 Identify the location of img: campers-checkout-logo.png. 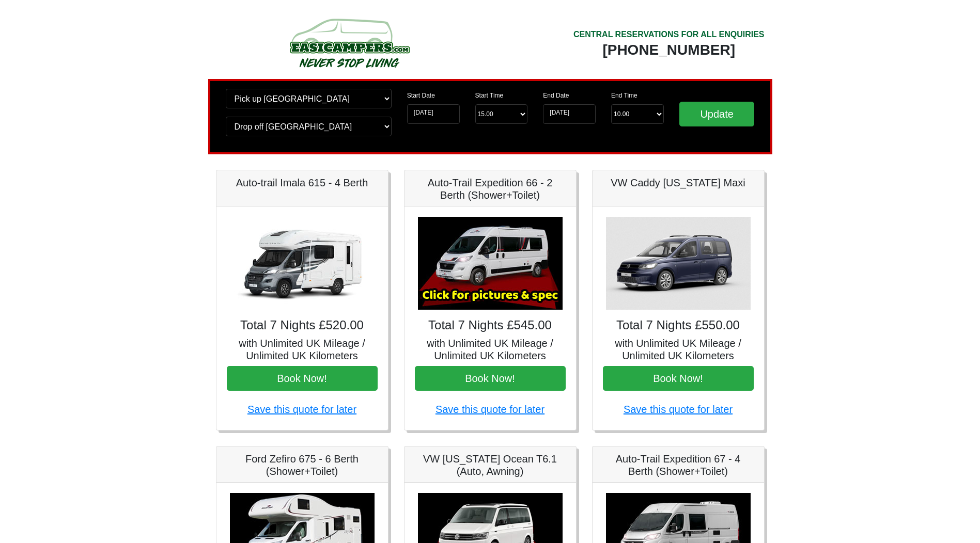
(349, 43).